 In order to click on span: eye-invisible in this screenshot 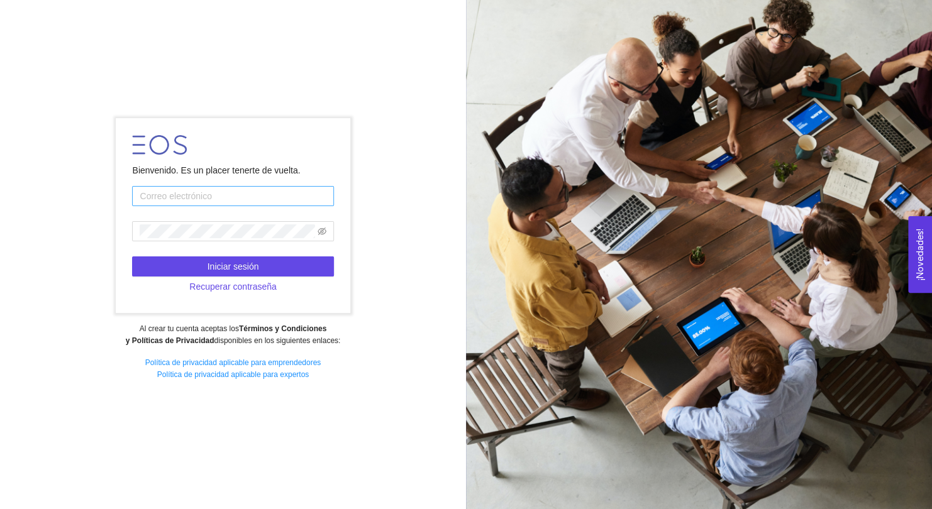, I will do `click(322, 231)`.